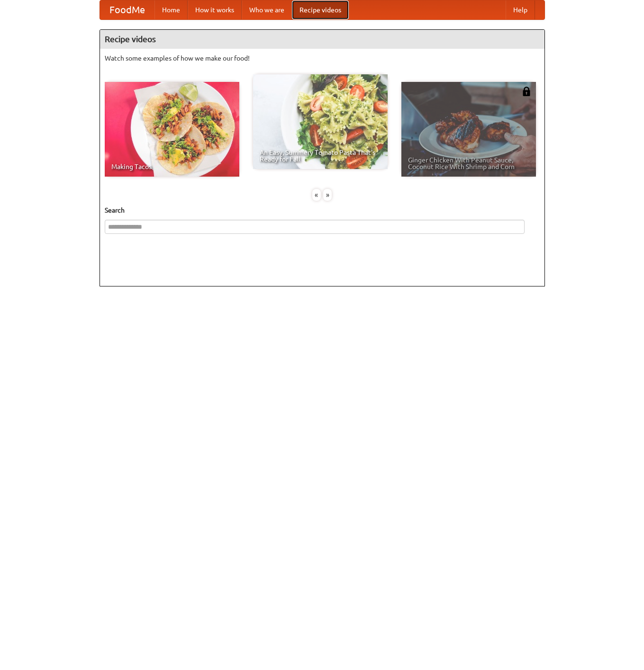  What do you see at coordinates (171, 10) in the screenshot?
I see `a: Home` at bounding box center [171, 10].